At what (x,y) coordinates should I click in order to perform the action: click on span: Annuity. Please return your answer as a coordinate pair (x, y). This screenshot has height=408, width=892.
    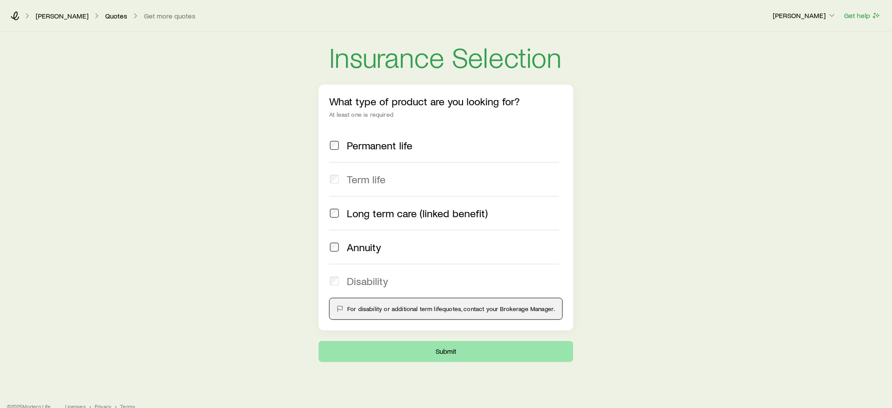
    Looking at the image, I should click on (364, 247).